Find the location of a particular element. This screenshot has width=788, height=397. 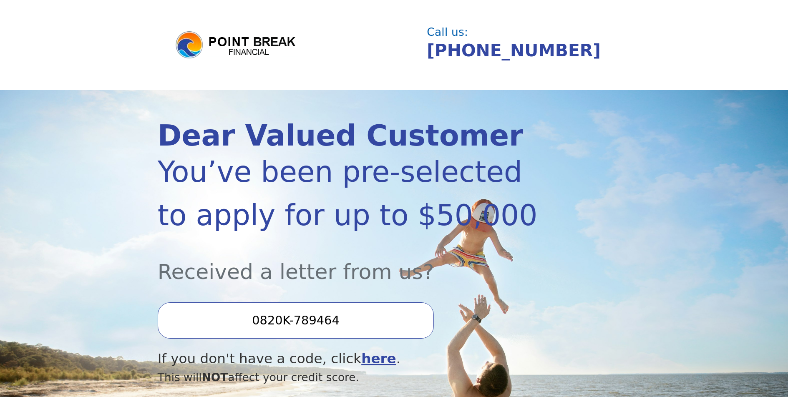

a: here is located at coordinates (379, 359).